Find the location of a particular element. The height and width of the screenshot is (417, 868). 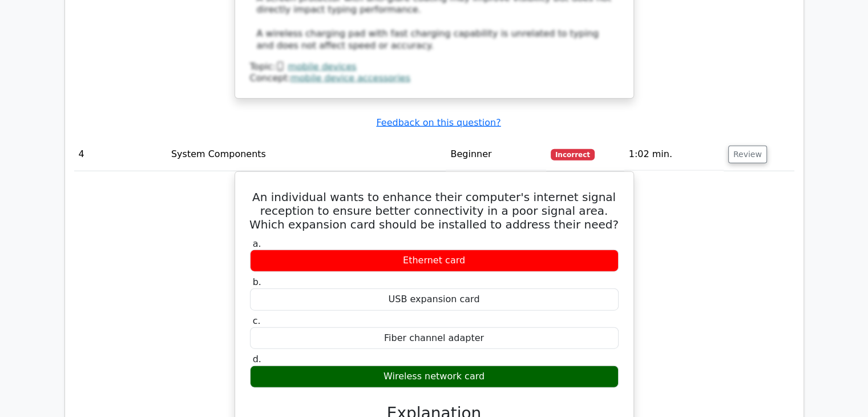

span: c. is located at coordinates (257, 320).